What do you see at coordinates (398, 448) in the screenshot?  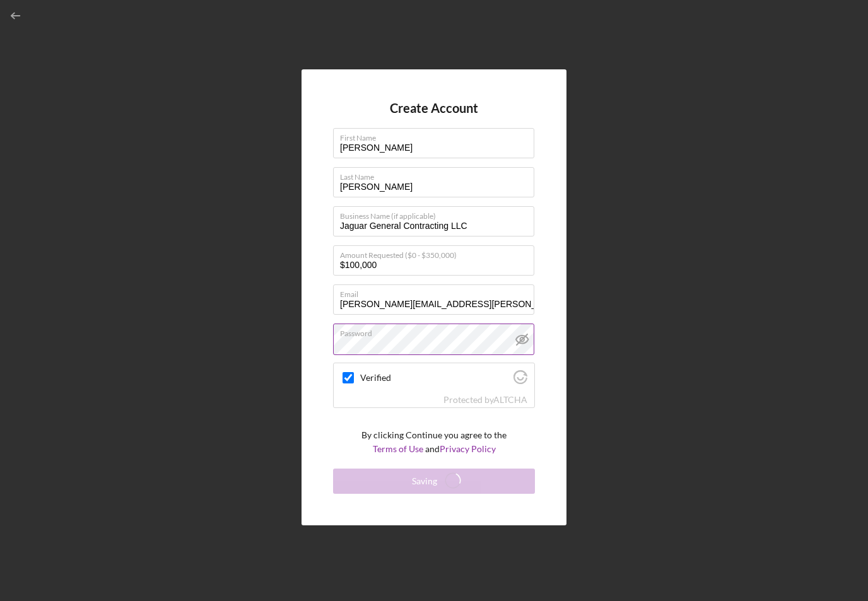 I see `a: Terms of Use` at bounding box center [398, 448].